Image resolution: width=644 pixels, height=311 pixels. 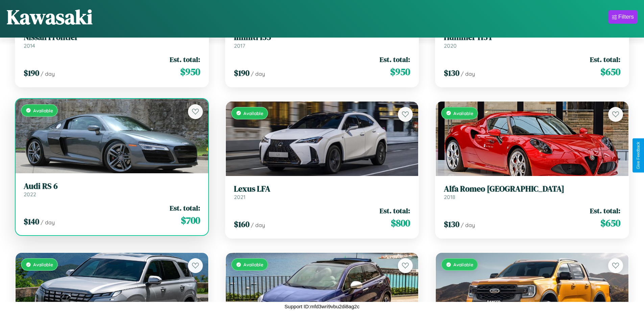 What do you see at coordinates (322, 192) in the screenshot?
I see `a: Lexus LFA2021` at bounding box center [322, 192].